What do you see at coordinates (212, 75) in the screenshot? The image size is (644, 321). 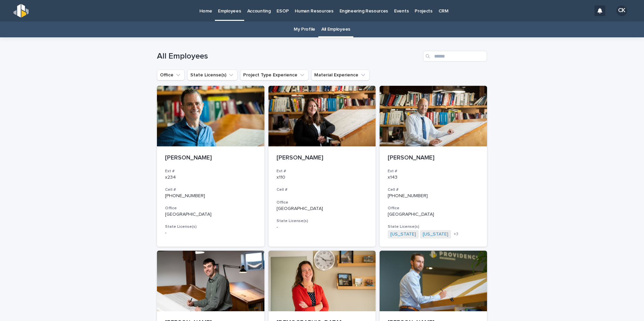 I see `button: State License(s)` at bounding box center [212, 75].